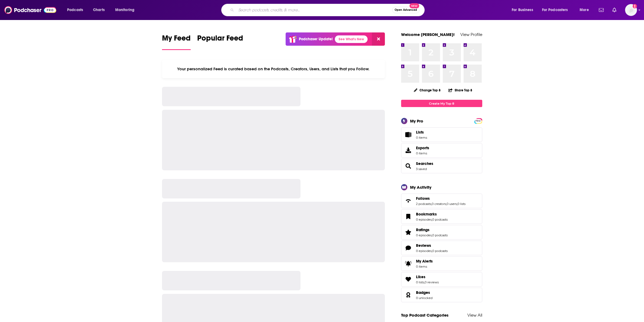  What do you see at coordinates (631, 10) in the screenshot?
I see `button: Show profile menu` at bounding box center [631, 10].